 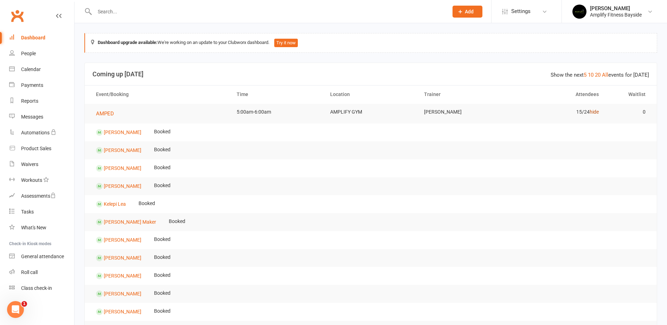 What do you see at coordinates (115, 204) in the screenshot?
I see `a: Kelepi Lea` at bounding box center [115, 204].